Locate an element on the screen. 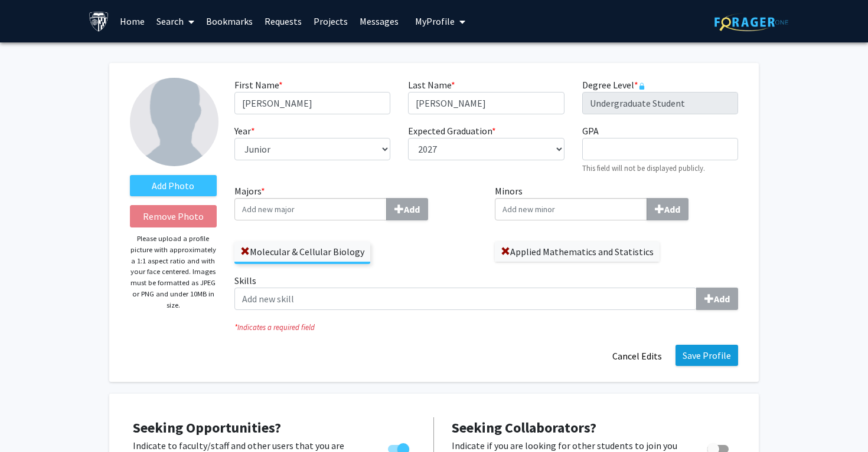 Image resolution: width=868 pixels, height=452 pixels. label: Skills is located at coordinates (486, 292).